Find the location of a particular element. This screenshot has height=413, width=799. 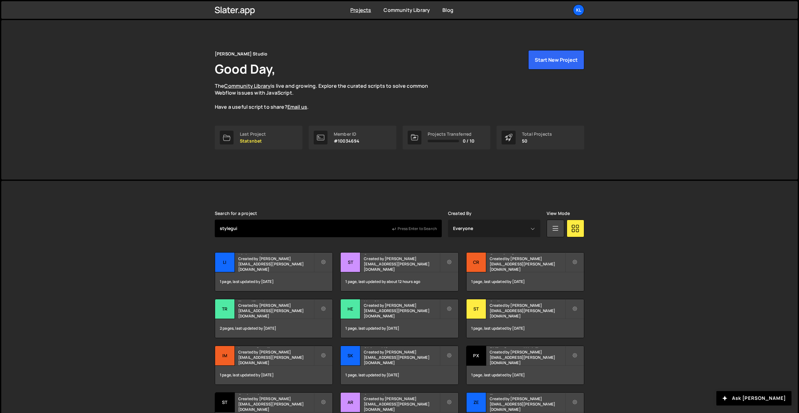

h2: CreativeGroup is located at coordinates (527, 253).